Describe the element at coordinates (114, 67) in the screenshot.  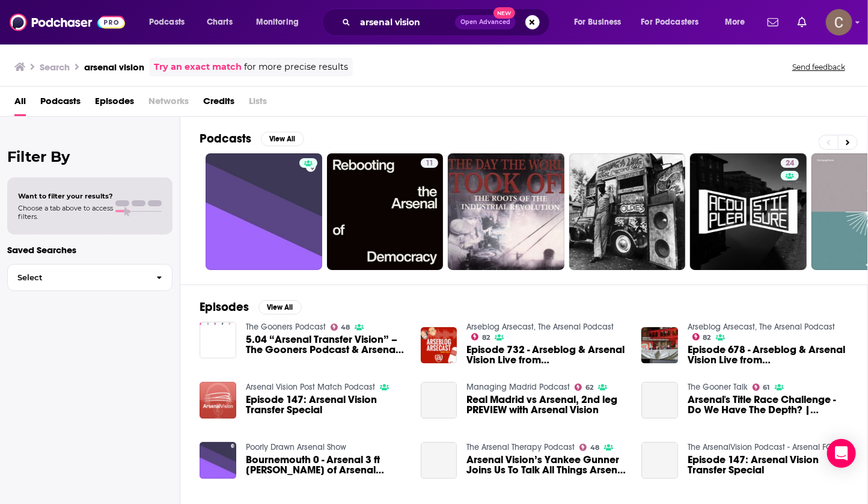
I see `h3: arsenal vision` at that location.